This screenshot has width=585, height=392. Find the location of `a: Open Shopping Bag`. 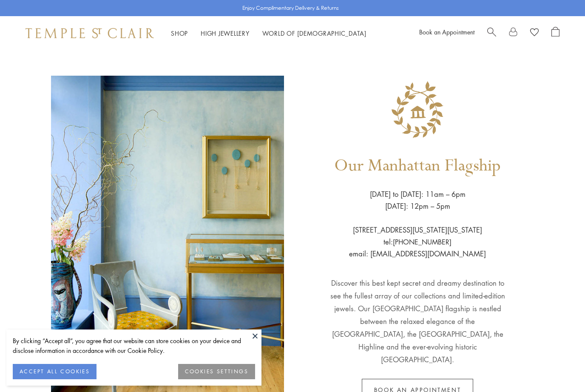

a: Open Shopping Bag is located at coordinates (555, 33).